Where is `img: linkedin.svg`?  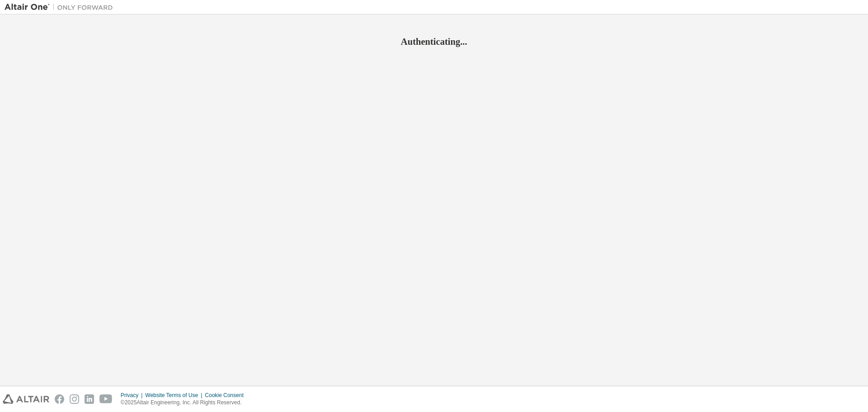
img: linkedin.svg is located at coordinates (89, 398).